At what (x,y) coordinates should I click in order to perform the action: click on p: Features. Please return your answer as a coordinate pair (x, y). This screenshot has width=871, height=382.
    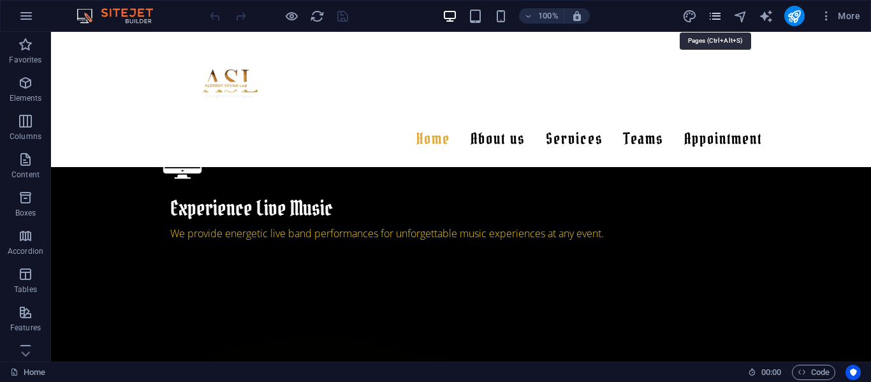
    Looking at the image, I should click on (26, 328).